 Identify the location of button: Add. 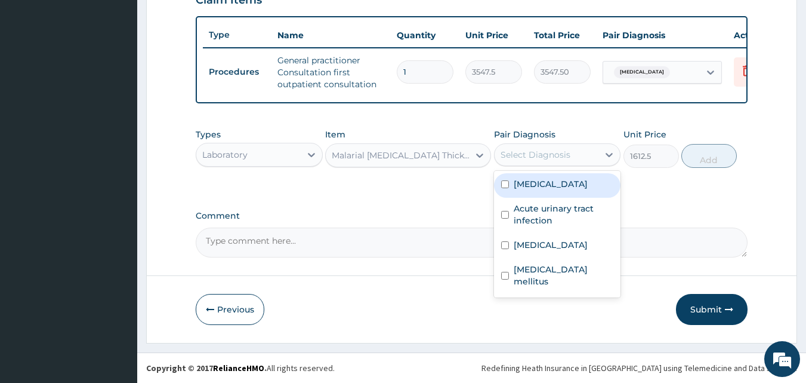
(709, 156).